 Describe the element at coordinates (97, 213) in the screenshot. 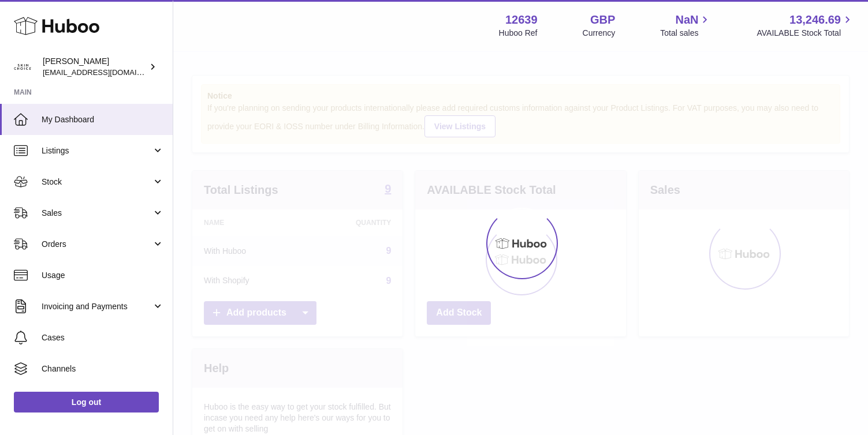

I see `span: Sales` at that location.